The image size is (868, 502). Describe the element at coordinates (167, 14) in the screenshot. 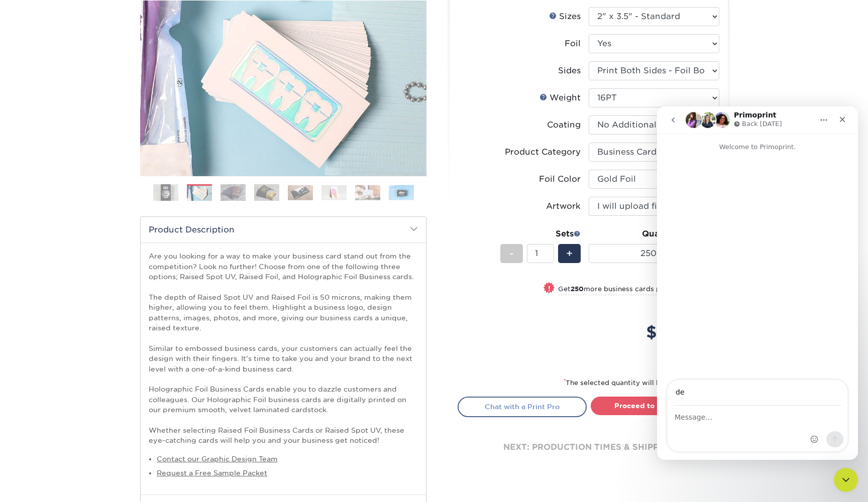

I see `button: Home` at that location.